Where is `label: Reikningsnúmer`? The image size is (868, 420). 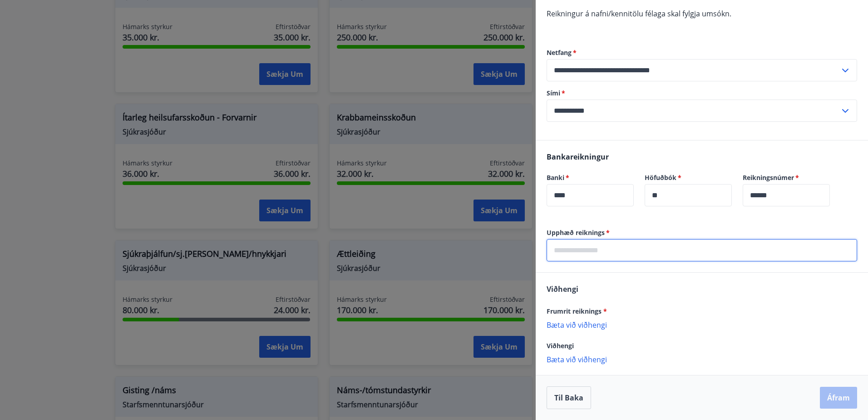
label: Reikningsnúmer is located at coordinates (787, 177).